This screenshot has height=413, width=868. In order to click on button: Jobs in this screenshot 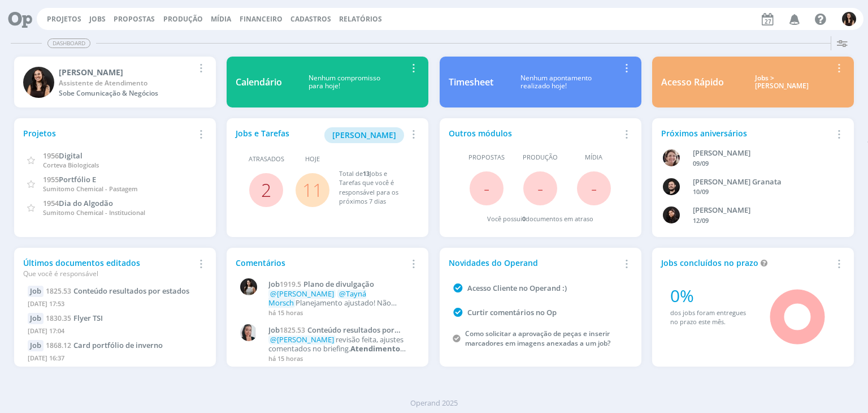, I will do `click(97, 20)`.